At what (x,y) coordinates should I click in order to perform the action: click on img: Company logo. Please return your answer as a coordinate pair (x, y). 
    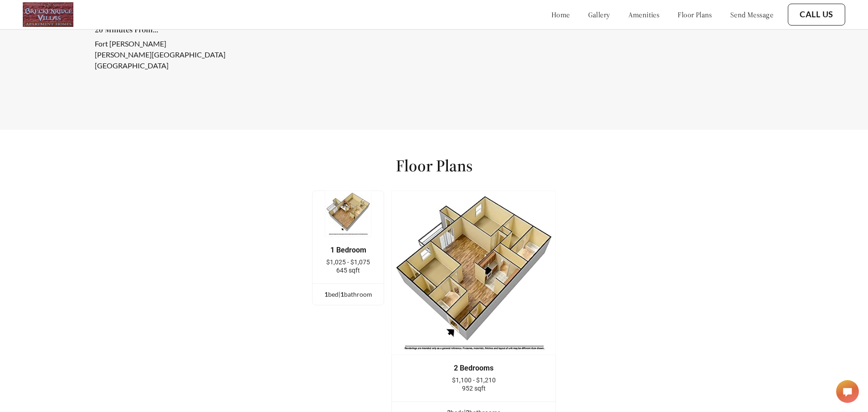
    Looking at the image, I should click on (48, 14).